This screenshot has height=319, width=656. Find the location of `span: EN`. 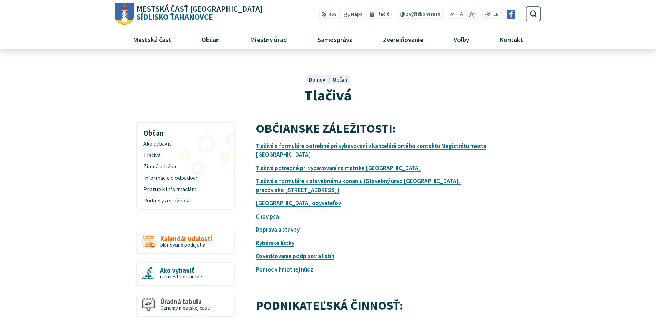

span: EN is located at coordinates (496, 14).